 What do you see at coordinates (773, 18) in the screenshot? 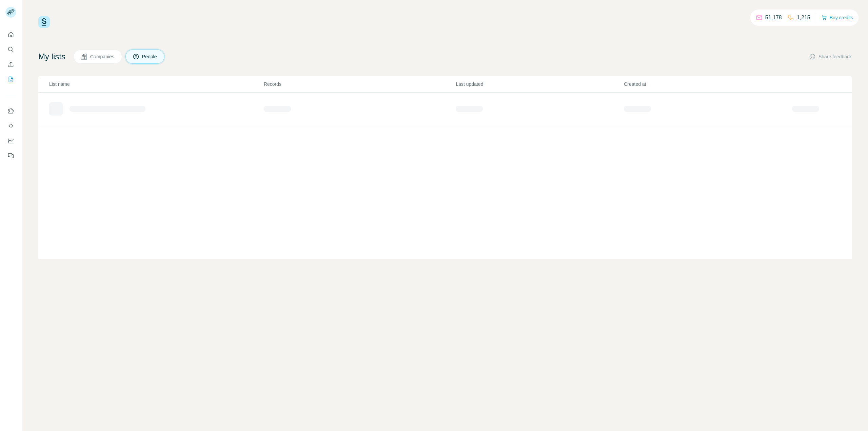
I see `p: 51,178` at bounding box center [773, 18].